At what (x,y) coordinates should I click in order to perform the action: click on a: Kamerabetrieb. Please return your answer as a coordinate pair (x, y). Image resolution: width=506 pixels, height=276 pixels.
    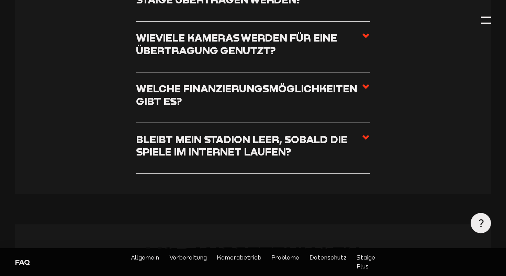
    Looking at the image, I should click on (239, 262).